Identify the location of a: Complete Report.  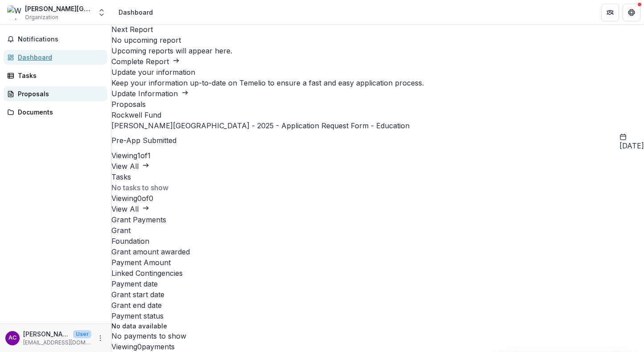
(146, 62).